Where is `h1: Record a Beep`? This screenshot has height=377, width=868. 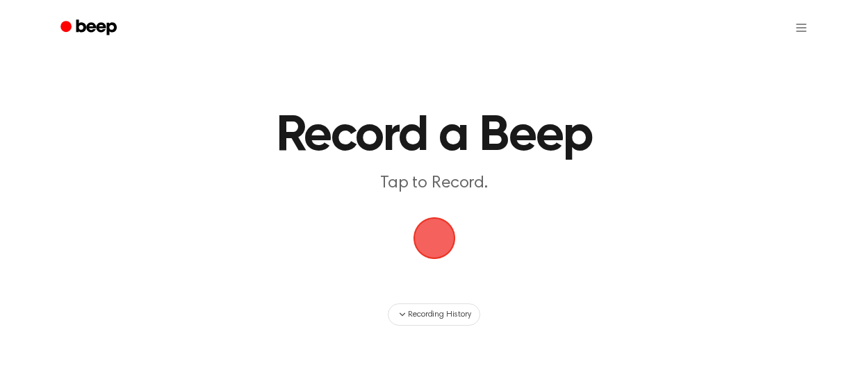
h1: Record a Beep is located at coordinates (434, 136).